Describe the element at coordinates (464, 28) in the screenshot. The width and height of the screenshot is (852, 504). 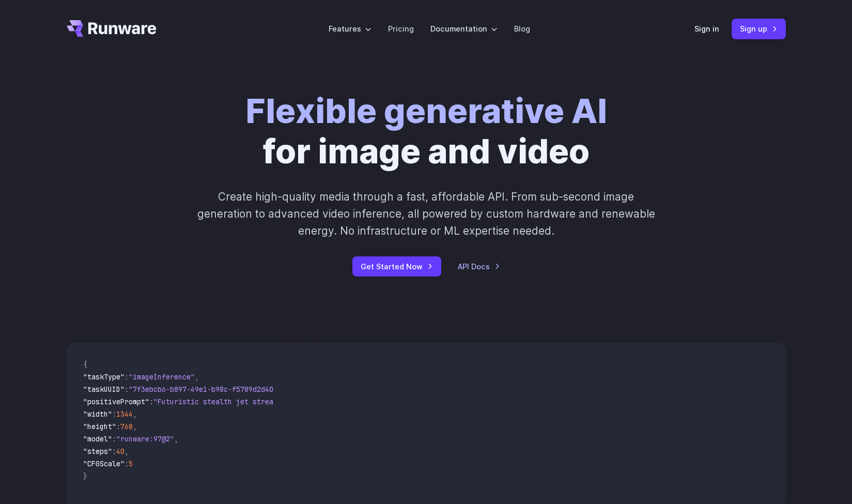
I see `label: Documentation` at that location.